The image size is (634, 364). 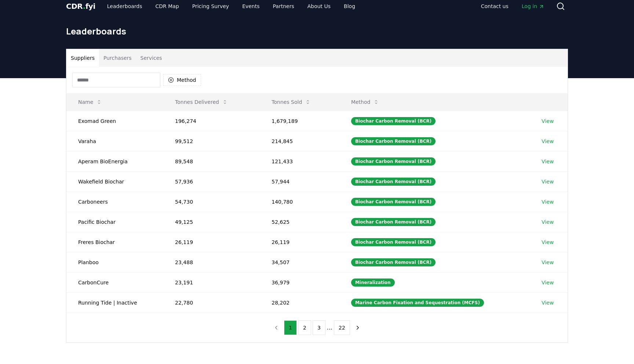 I want to click on td: Exomad Green, so click(x=115, y=121).